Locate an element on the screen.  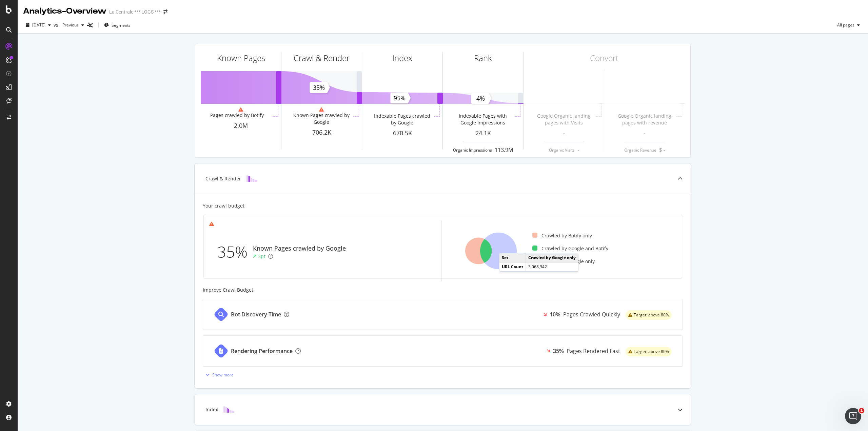
div: Improve Crawl Budget is located at coordinates (443, 290).